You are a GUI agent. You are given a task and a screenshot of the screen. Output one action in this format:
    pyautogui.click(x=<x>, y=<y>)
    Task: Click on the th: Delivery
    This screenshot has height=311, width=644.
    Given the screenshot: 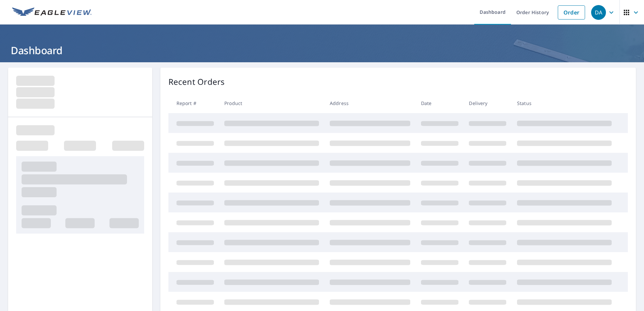 What is the action you would take?
    pyautogui.click(x=487, y=103)
    